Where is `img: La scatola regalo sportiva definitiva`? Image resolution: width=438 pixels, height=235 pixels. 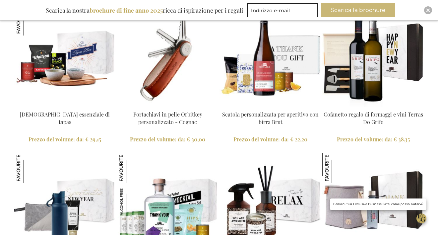 img: La scatola regalo sportiva definitiva is located at coordinates (29, 168).